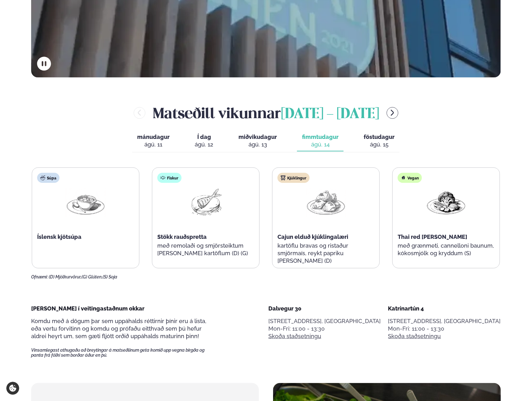 The image size is (532, 401). Describe the element at coordinates (140, 112) in the screenshot. I see `button: menu-btn-left` at that location.